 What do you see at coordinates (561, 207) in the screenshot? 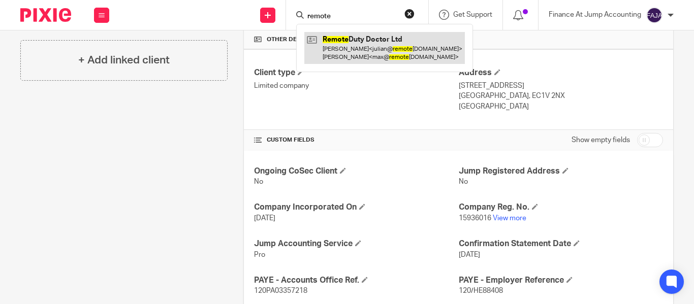
I see `h4: Company Reg. No.` at bounding box center [561, 207].